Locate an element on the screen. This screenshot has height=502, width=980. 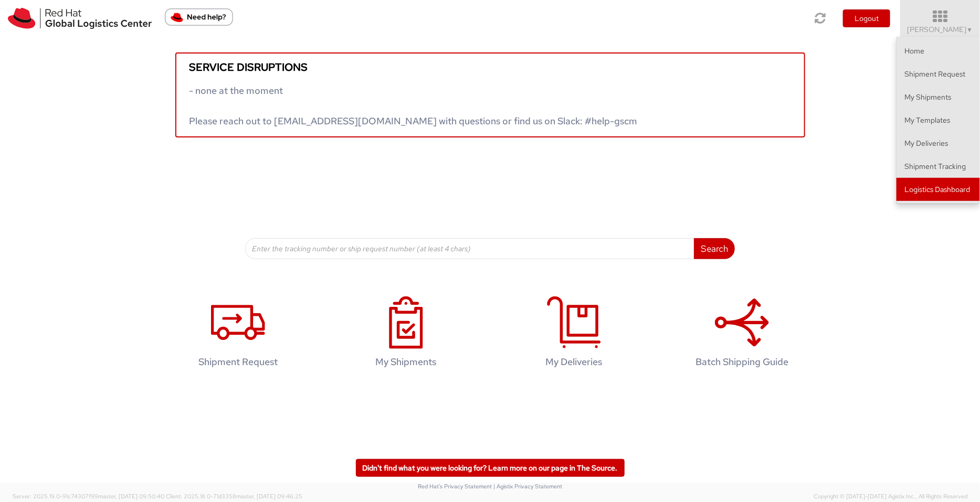
h4: My Deliveries is located at coordinates (575, 362).